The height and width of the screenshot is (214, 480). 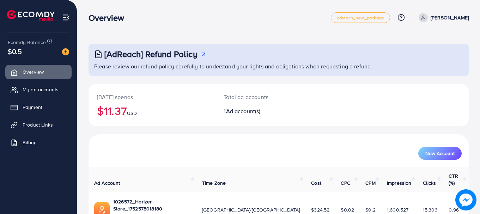 What do you see at coordinates (151, 54) in the screenshot?
I see `h3: [AdReach] Refund Policy` at bounding box center [151, 54].